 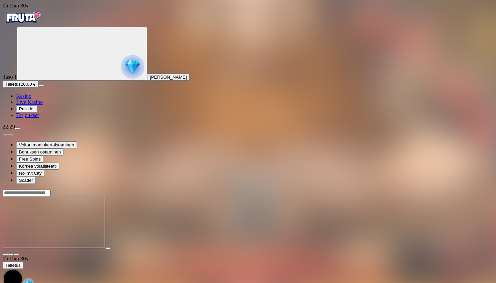 I want to click on span: Palkkiot, so click(x=27, y=109).